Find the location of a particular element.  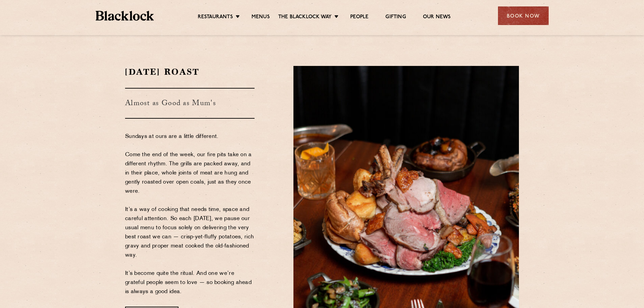

a: Menus is located at coordinates (260, 17).